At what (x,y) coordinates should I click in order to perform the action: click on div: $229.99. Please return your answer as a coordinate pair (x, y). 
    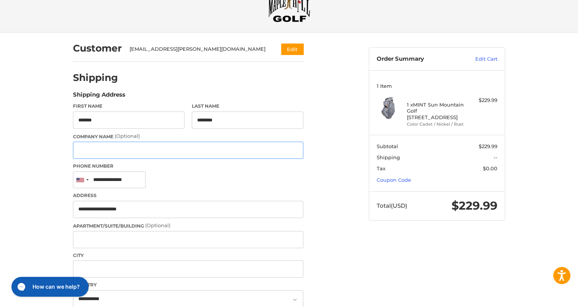
    Looking at the image, I should click on (482, 100).